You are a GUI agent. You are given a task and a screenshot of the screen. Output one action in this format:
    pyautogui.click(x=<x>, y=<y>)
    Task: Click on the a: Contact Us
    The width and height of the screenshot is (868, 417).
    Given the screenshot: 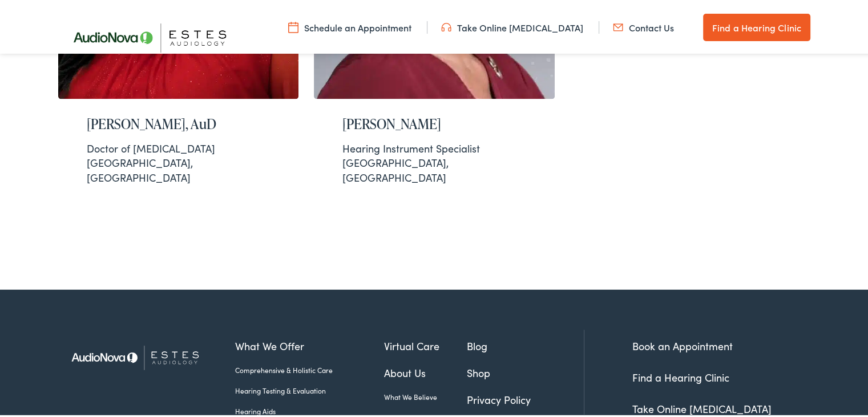 What is the action you would take?
    pyautogui.click(x=643, y=25)
    